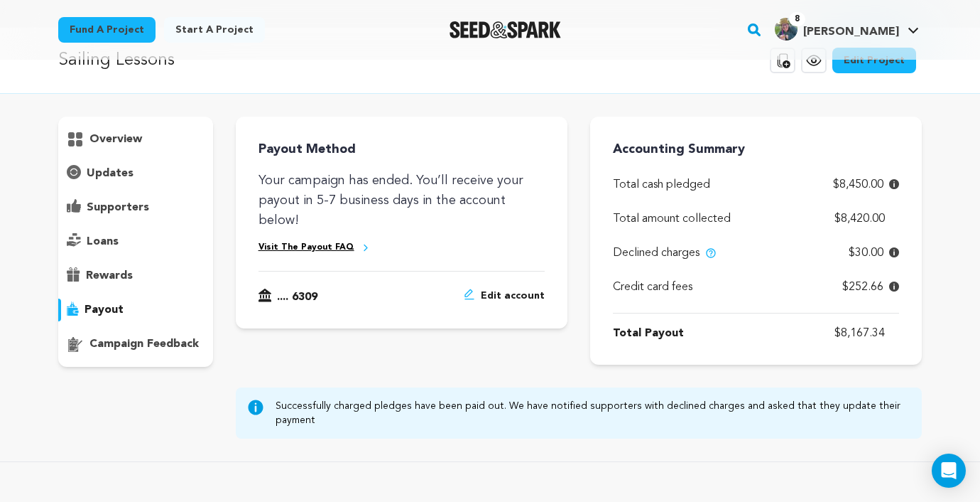 This screenshot has height=502, width=980. Describe the element at coordinates (656, 253) in the screenshot. I see `span: Declined charges` at that location.